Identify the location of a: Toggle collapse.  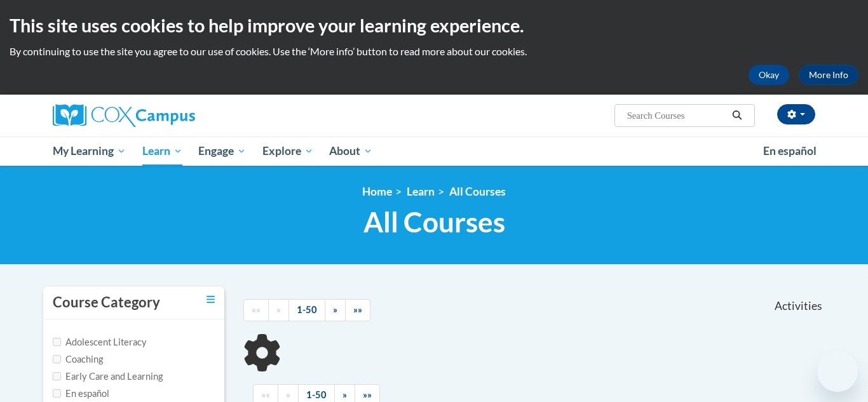
(210, 300).